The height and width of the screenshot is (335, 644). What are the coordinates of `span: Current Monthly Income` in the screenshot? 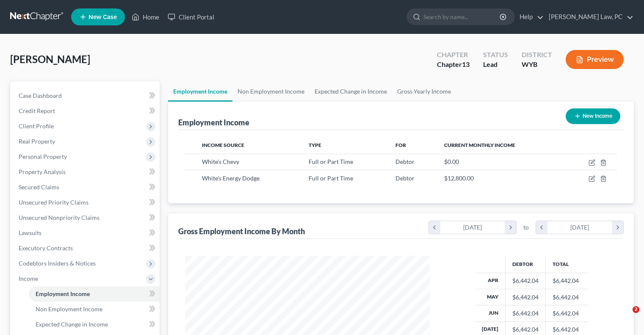 It's located at (480, 145).